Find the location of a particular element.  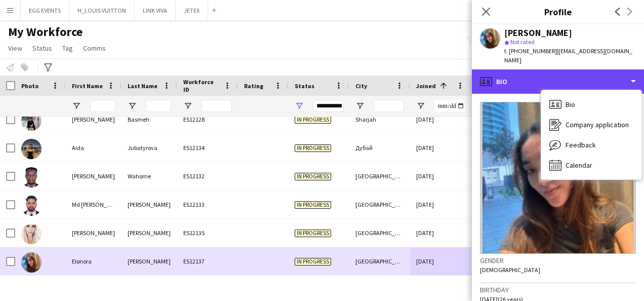

div: Calendar is located at coordinates (591, 165).